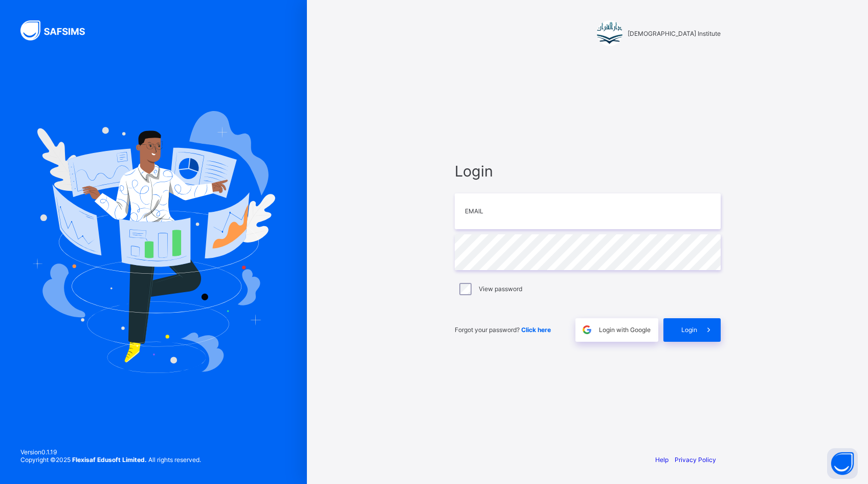 The height and width of the screenshot is (484, 868). What do you see at coordinates (587, 330) in the screenshot?
I see `img: google.396cfc9801f0270233282035f929180a.svg` at bounding box center [587, 330].